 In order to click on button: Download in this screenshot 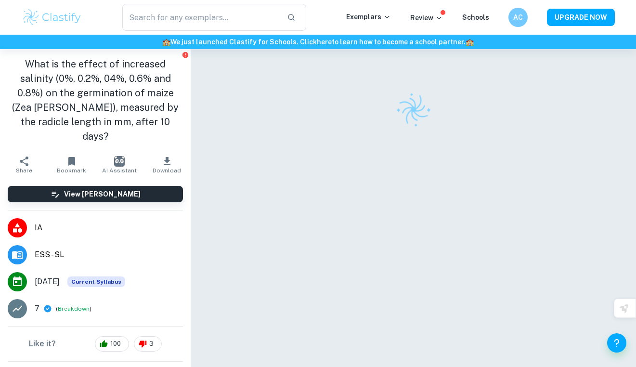, I will do `click(167, 165)`.